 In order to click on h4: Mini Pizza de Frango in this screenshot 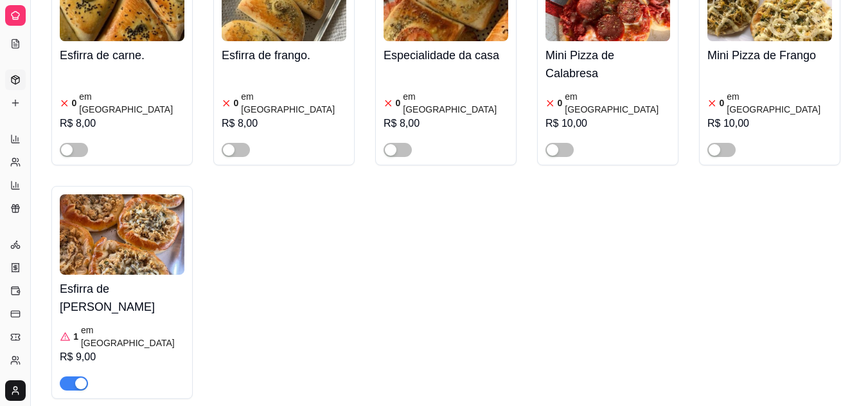, I will do `click(770, 55)`.